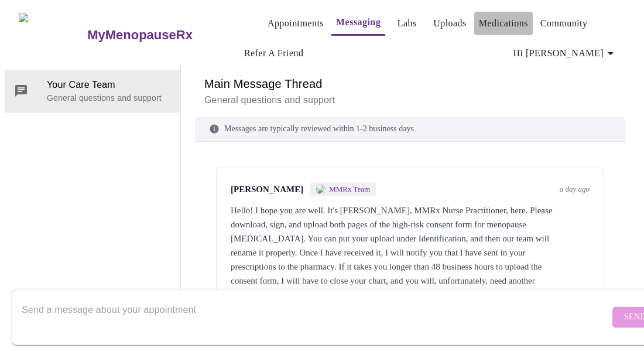 The image size is (644, 351). What do you see at coordinates (504, 24) in the screenshot?
I see `a: Medications` at bounding box center [504, 24].